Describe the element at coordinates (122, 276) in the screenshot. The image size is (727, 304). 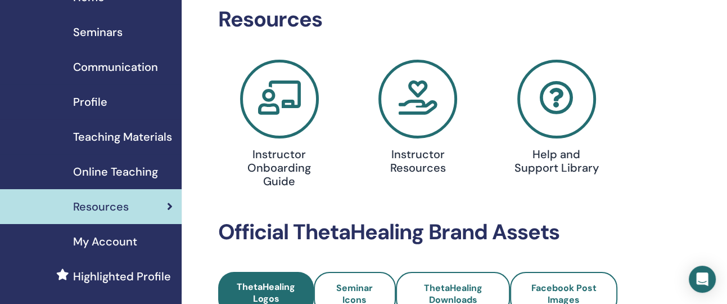
I see `span: Highlighted Profile` at that location.